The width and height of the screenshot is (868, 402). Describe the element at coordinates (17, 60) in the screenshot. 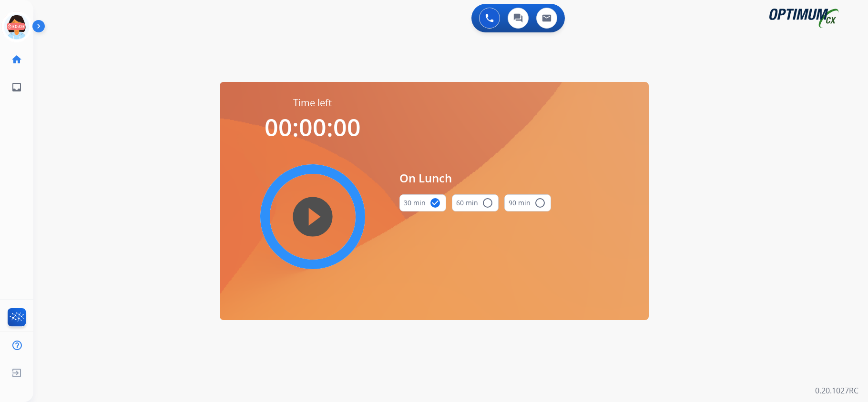

I see `mat-icon: home` at that location.